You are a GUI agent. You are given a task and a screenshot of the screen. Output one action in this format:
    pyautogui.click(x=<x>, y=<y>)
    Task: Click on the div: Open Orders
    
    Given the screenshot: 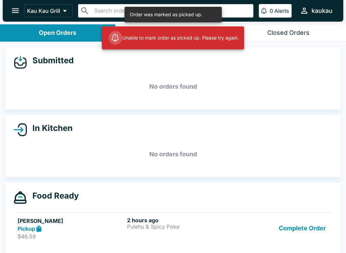 What is the action you would take?
    pyautogui.click(x=58, y=33)
    